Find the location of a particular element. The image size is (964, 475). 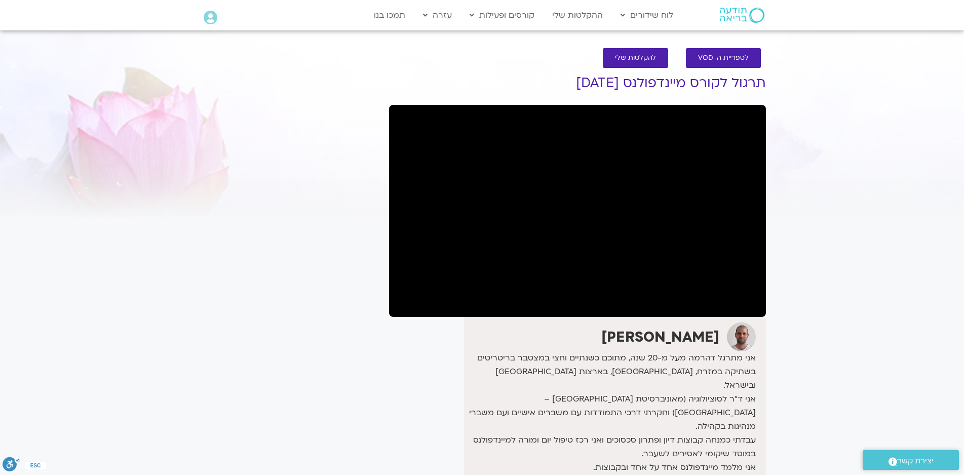

a: יצירת קשר is located at coordinates (911, 459).